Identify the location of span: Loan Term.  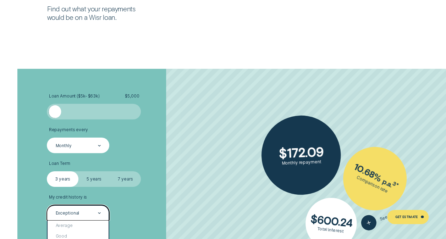
(60, 164).